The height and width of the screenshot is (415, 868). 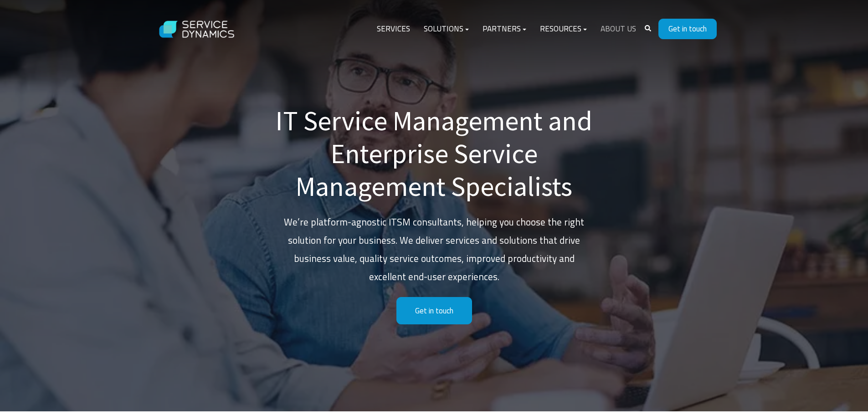 What do you see at coordinates (446, 29) in the screenshot?
I see `a: Solutions` at bounding box center [446, 29].